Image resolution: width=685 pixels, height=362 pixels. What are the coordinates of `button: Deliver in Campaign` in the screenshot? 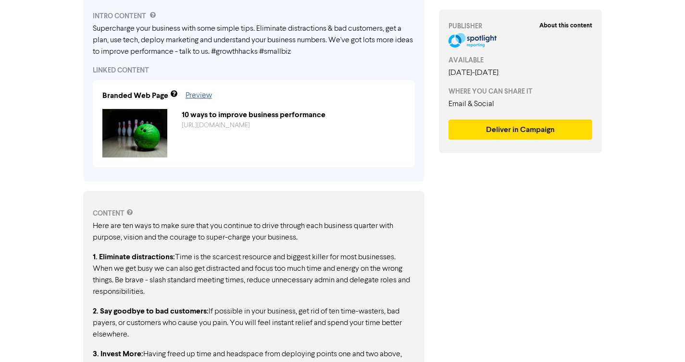 It's located at (521, 130).